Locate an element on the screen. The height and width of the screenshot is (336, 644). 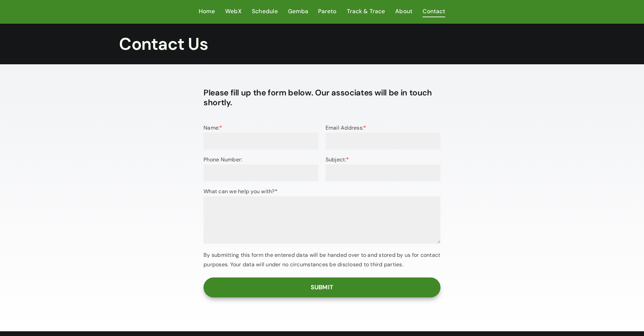
p: By submitting this form the entered data will be handed over to and stored by us for contact purp... is located at coordinates (322, 260).